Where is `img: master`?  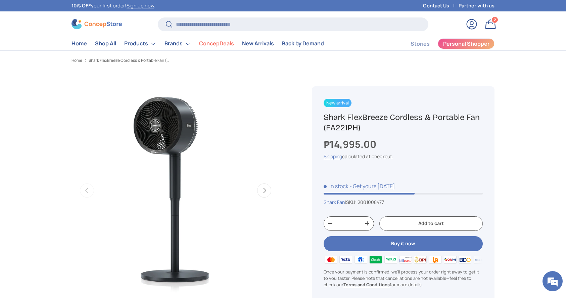 img: master is located at coordinates (331, 259).